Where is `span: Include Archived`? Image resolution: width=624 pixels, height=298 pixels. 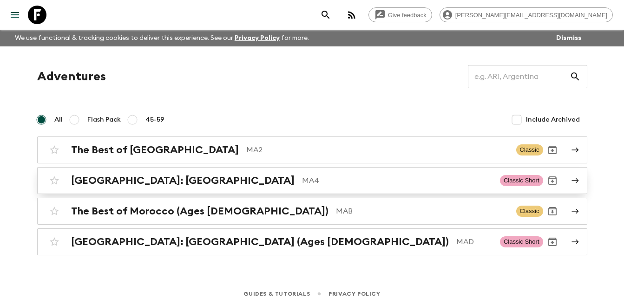
span: Include Archived is located at coordinates (553, 120).